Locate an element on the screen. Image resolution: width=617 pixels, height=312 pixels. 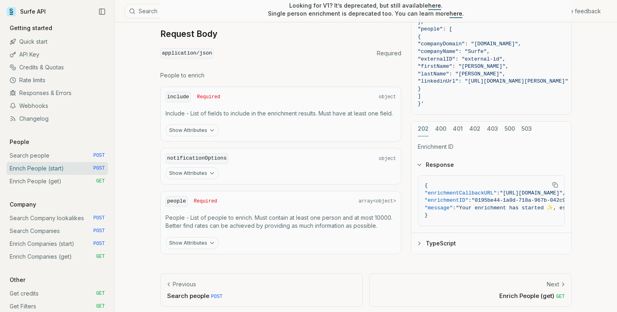
p: People is located at coordinates (19, 142).